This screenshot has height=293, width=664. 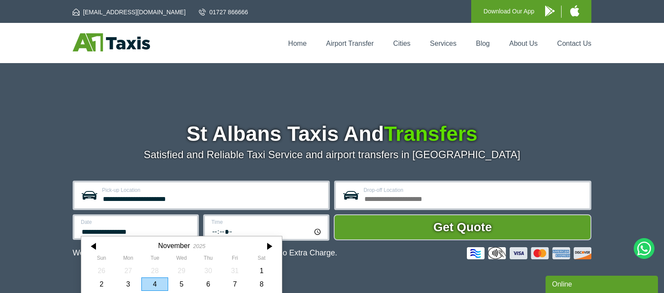 I want to click on p: Download Our App, so click(x=509, y=11).